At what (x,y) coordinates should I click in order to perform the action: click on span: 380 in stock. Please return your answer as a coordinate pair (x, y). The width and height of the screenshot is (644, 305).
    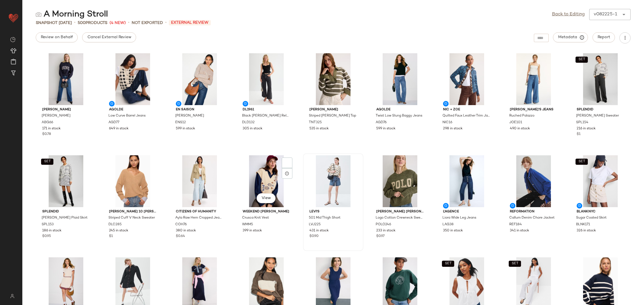
    Looking at the image, I should click on (186, 231).